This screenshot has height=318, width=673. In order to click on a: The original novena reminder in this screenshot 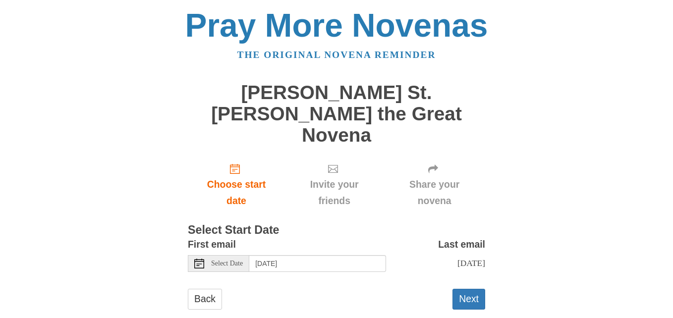, I will do `click(337, 55)`.